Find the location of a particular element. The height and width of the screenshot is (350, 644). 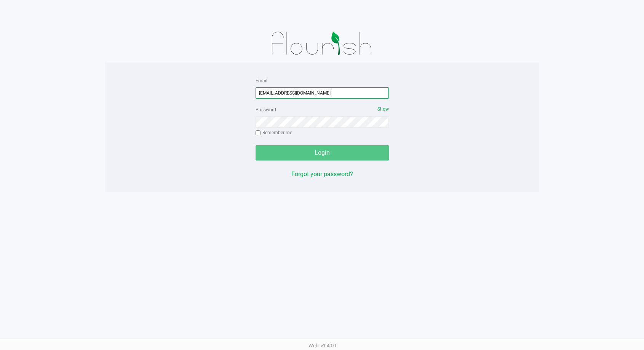

label: Remember me is located at coordinates (274, 133).